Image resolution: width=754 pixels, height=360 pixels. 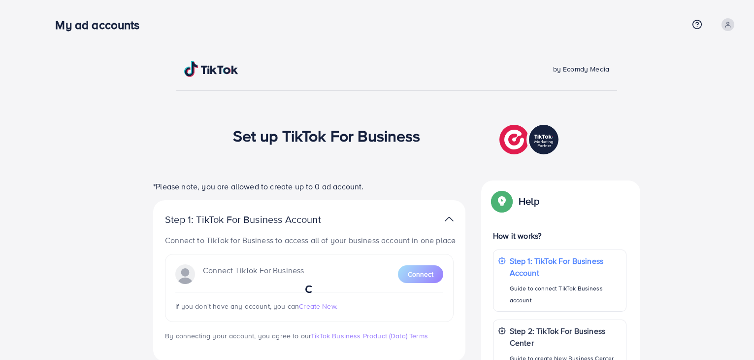 What do you see at coordinates (560, 236) in the screenshot?
I see `p: How it works?` at bounding box center [560, 236].